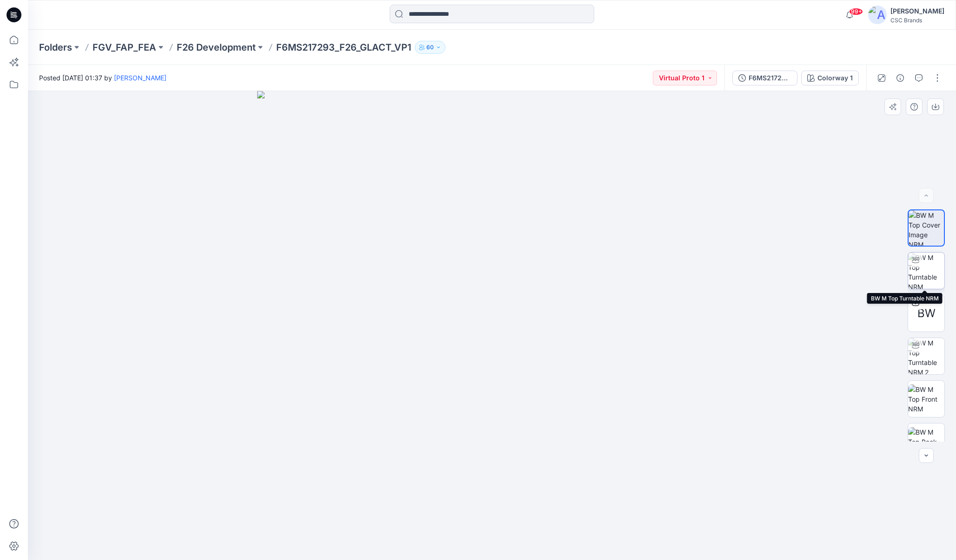 The height and width of the screenshot is (560, 956). What do you see at coordinates (216, 48) in the screenshot?
I see `p: F26 Development` at bounding box center [216, 48].